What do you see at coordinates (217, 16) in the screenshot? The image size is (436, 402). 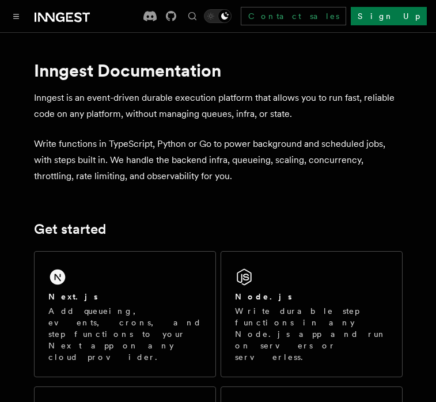 I see `button: Toggle dark mode` at bounding box center [217, 16].